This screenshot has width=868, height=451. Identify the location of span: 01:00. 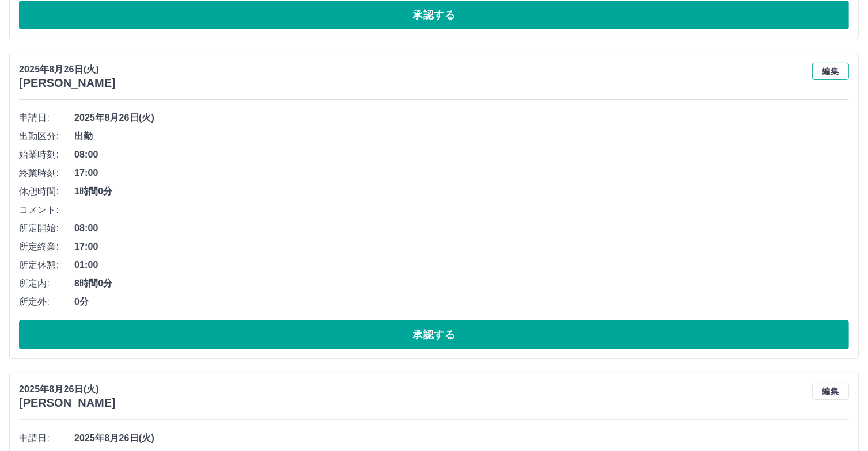
(461, 266).